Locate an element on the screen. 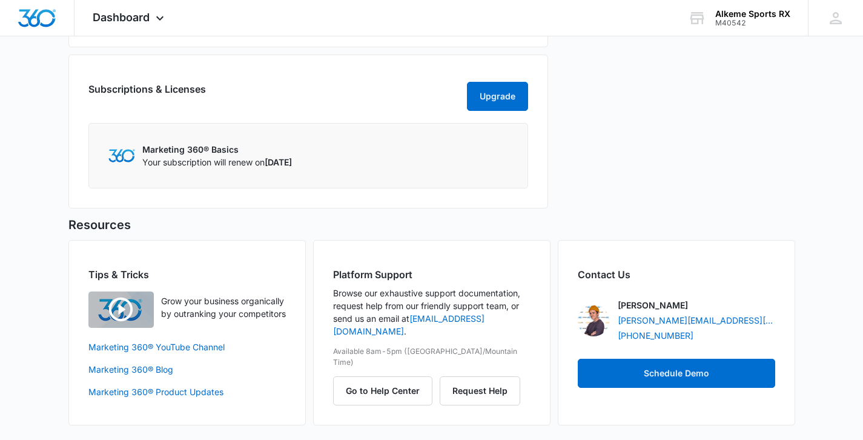 The image size is (863, 440). p: Marketing 360® Basics is located at coordinates (217, 149).